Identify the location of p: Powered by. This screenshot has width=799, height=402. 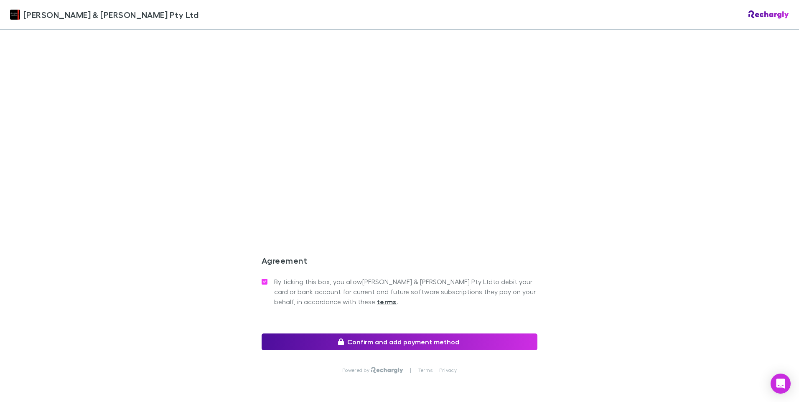
(356, 370).